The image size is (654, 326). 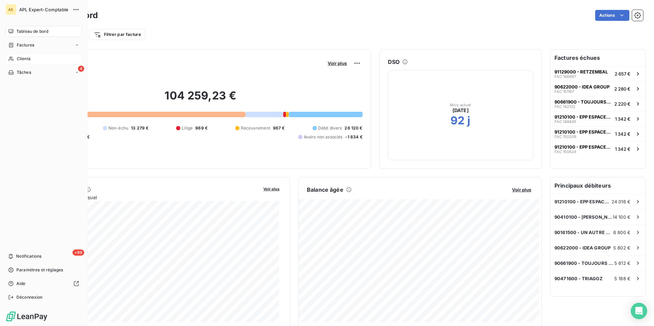 I want to click on span: 91129000 - RETZEMBAL, so click(x=581, y=72).